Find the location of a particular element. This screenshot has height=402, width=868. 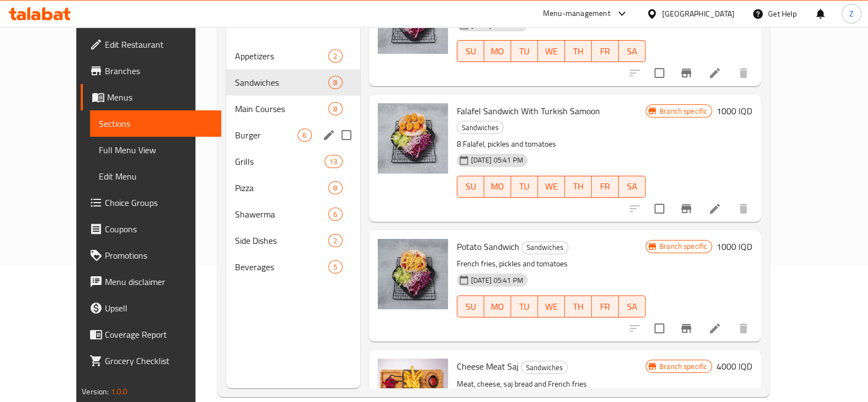

p: French fries, pickles and tomatoes is located at coordinates (551, 264).